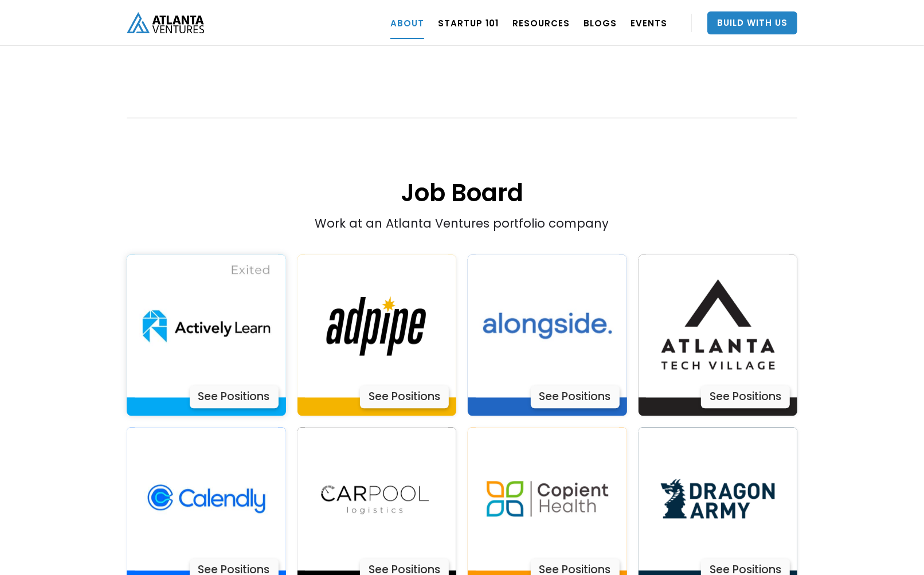 This screenshot has width=924, height=575. Describe the element at coordinates (752, 23) in the screenshot. I see `a: Build With Us` at that location.